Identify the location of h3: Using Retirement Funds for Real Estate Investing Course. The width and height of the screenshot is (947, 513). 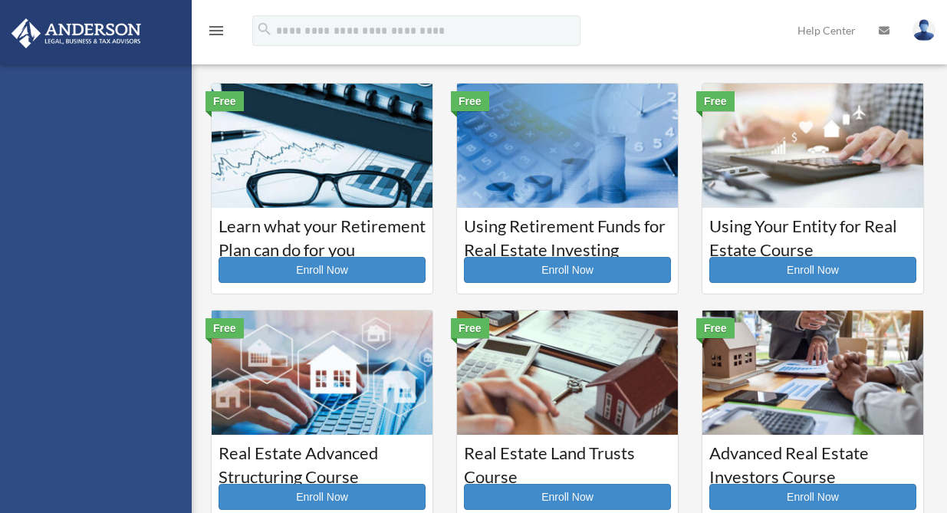
(568, 234).